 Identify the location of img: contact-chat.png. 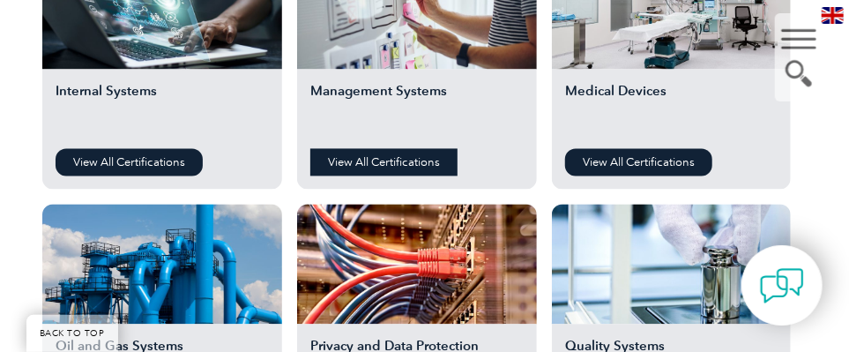
(782, 286).